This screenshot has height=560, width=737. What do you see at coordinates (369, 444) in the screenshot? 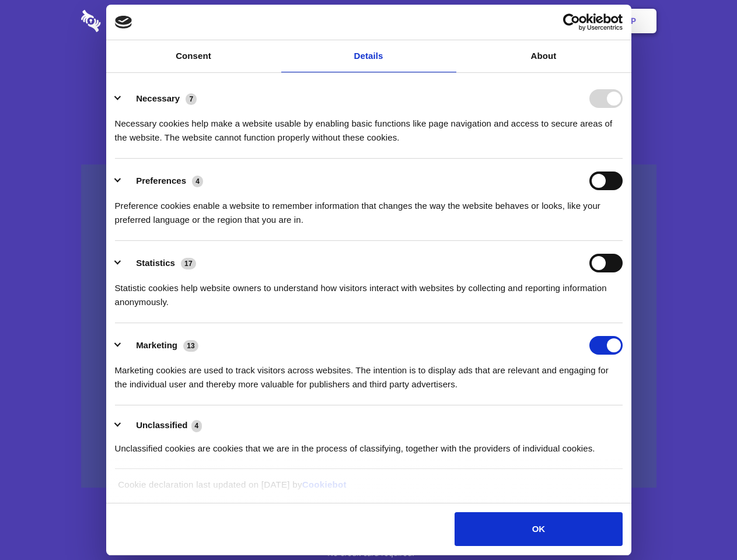
I see `div: Unclassified cookies are cookies that we are in the process of classifying, together with the pro...` at bounding box center [369, 444].